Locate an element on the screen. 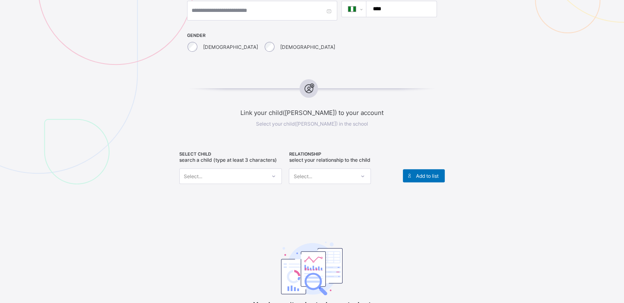 The image size is (624, 303). span: Add to list is located at coordinates (427, 175).